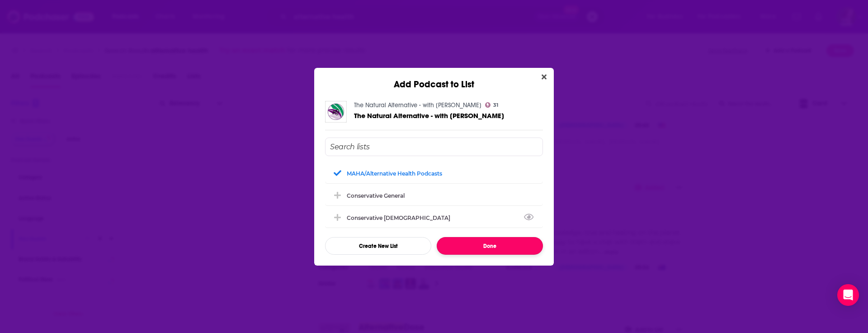 The image size is (868, 333). I want to click on img: The Natural Alternative - with Madonna Guy, so click(336, 112).